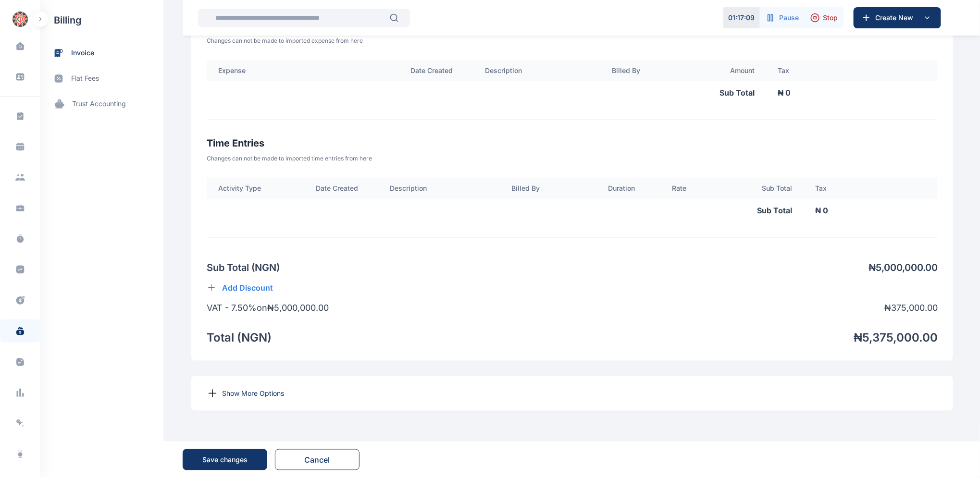  Describe the element at coordinates (243, 268) in the screenshot. I see `p: Sub Total ( NGN )` at that location.